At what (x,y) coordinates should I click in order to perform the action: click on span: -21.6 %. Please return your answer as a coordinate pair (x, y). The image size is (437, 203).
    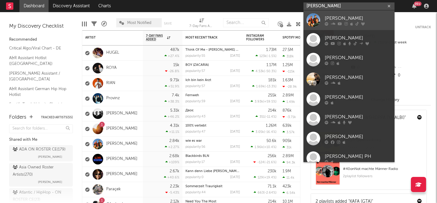
    Looking at the image, I should click on (270, 162).